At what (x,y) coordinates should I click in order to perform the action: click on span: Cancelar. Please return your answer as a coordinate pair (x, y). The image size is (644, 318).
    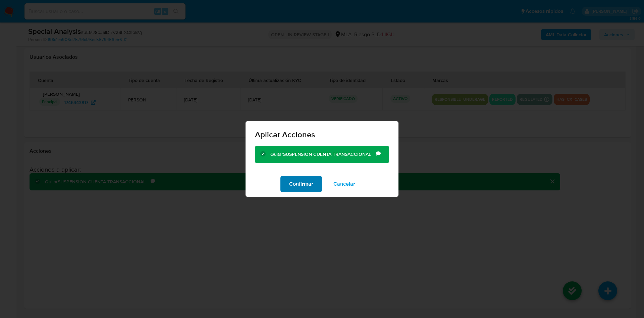
    Looking at the image, I should click on (344, 184).